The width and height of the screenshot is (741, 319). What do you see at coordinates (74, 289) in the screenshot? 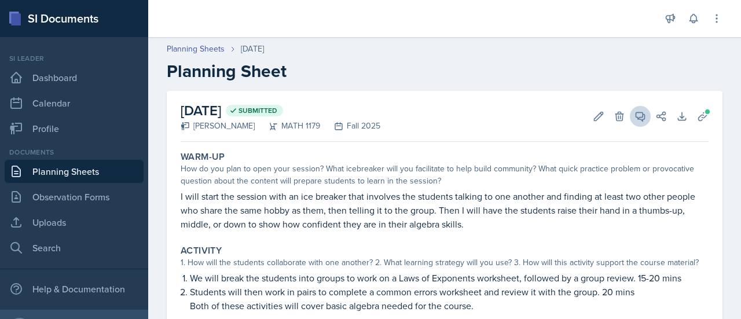
I see `div: Help & Documentation` at bounding box center [74, 289].